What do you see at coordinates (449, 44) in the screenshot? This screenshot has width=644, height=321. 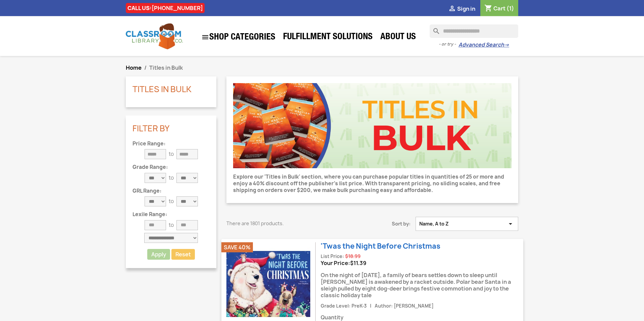 I see `span: - or try -` at bounding box center [449, 44].